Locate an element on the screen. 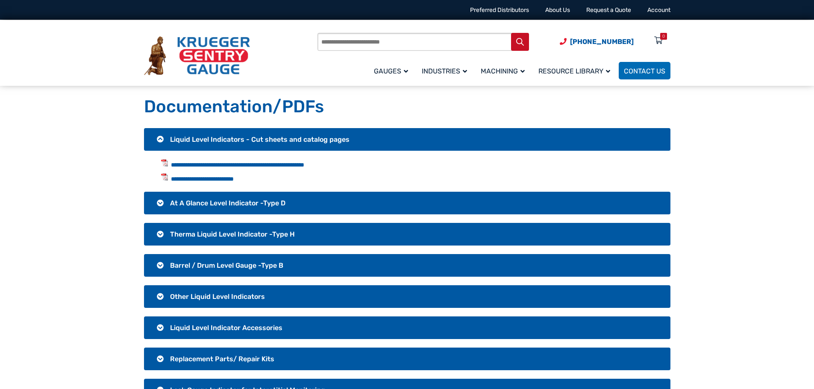  a: Machining is located at coordinates (505, 71).